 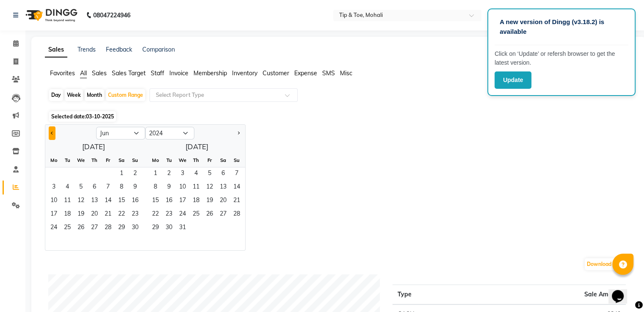 I want to click on span: Misc, so click(x=346, y=73).